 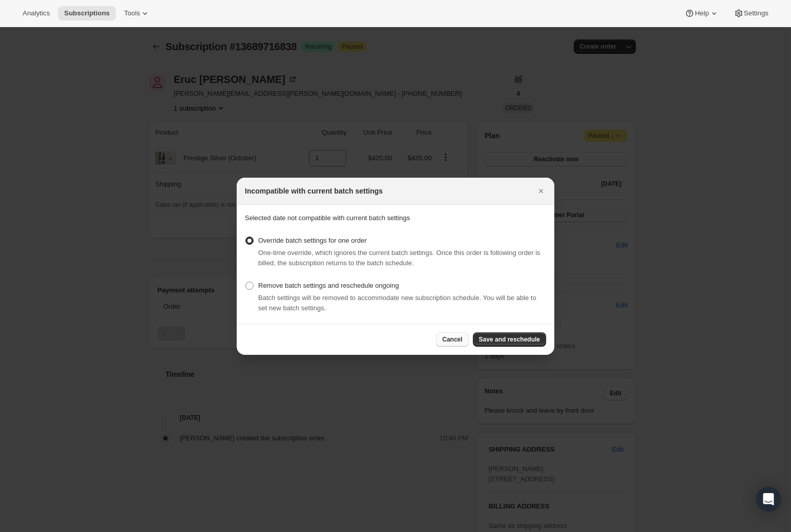 I want to click on span: Analytics, so click(x=36, y=13).